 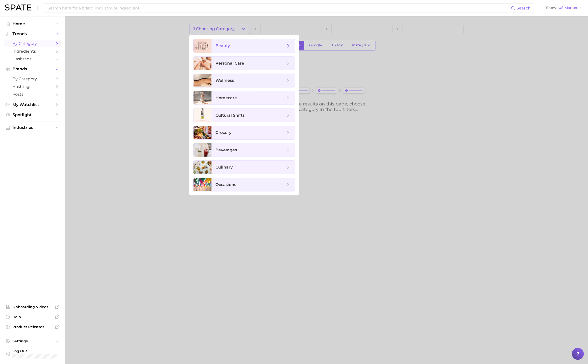 What do you see at coordinates (279, 8) in the screenshot?
I see `input: Search here for a brand, industry, or ingredient` at bounding box center [279, 8].